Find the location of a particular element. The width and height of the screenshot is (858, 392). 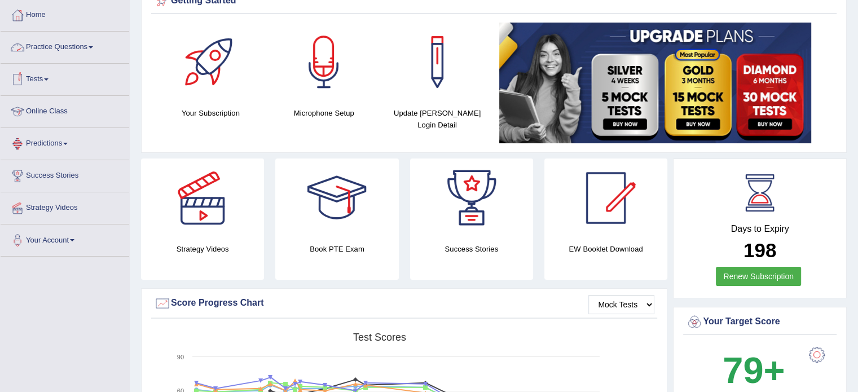

b: 79+ is located at coordinates (754, 370).